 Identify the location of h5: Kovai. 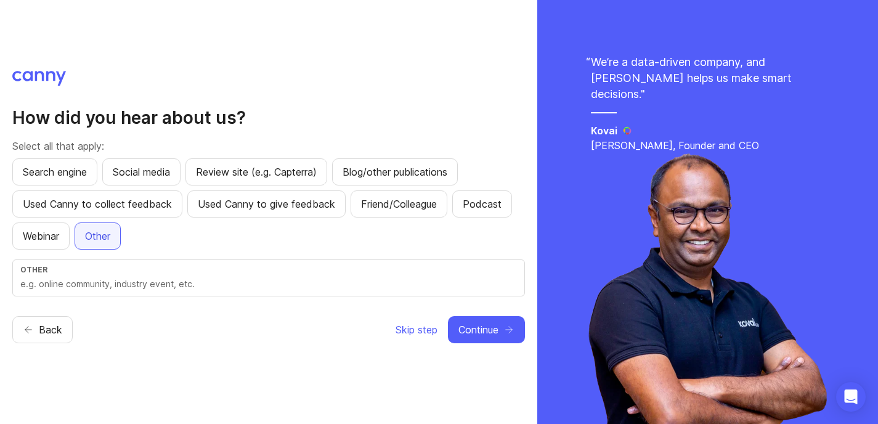
(604, 131).